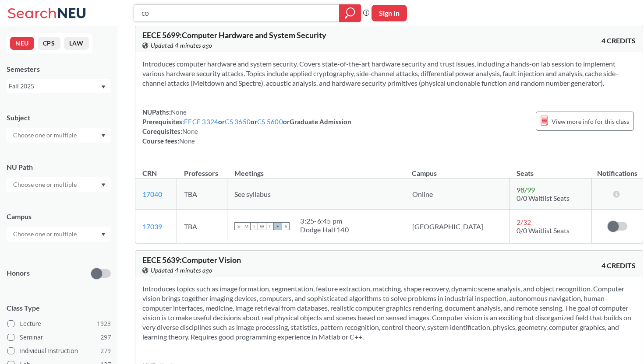 The image size is (644, 364). What do you see at coordinates (324, 221) in the screenshot?
I see `div: 3:25 - 6:45 pm` at bounding box center [324, 221].